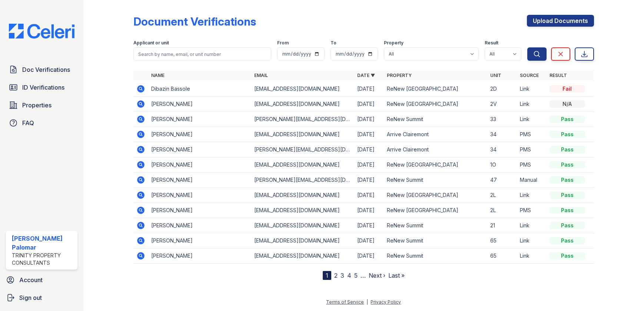 This screenshot has height=311, width=644. I want to click on div: Fail, so click(567, 89).